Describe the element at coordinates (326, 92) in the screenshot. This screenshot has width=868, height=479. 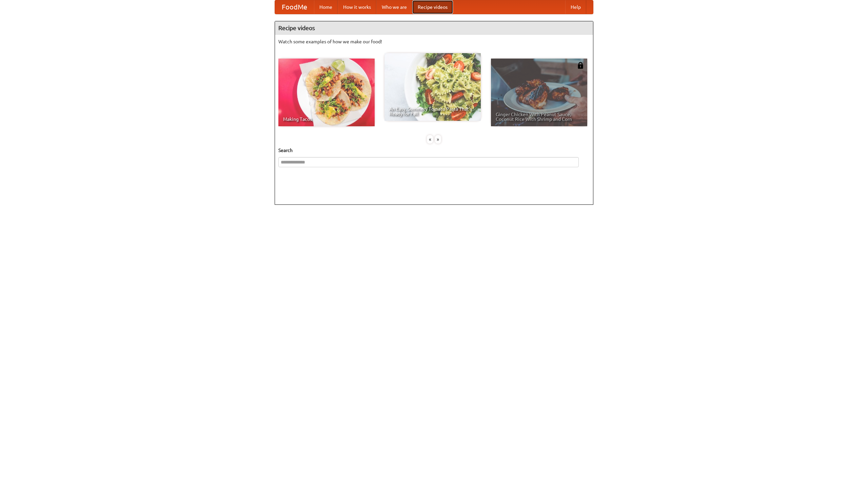
I see `a: Making Tacos` at that location.